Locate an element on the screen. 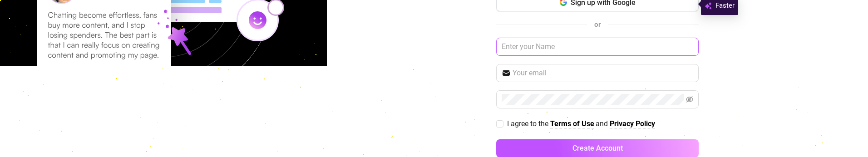 The width and height of the screenshot is (868, 157). a: Terms of Use is located at coordinates (572, 124).